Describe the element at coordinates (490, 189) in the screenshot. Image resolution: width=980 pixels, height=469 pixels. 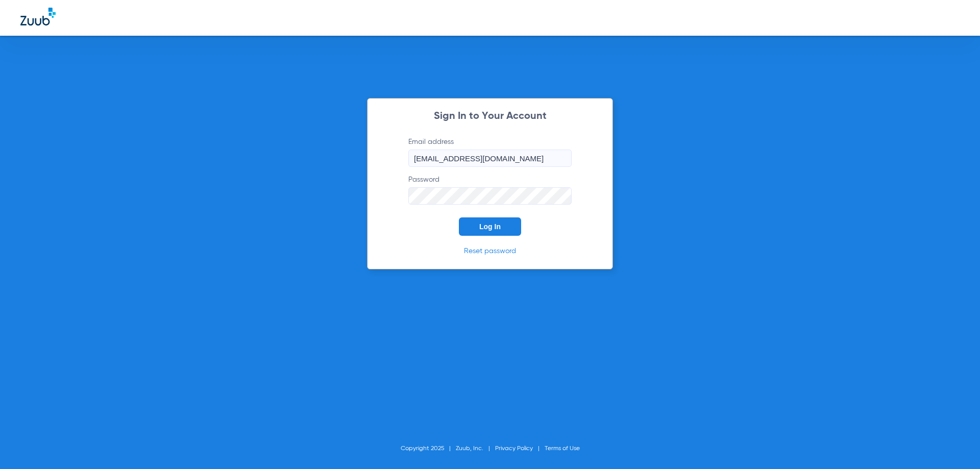
I see `label: Password` at that location.